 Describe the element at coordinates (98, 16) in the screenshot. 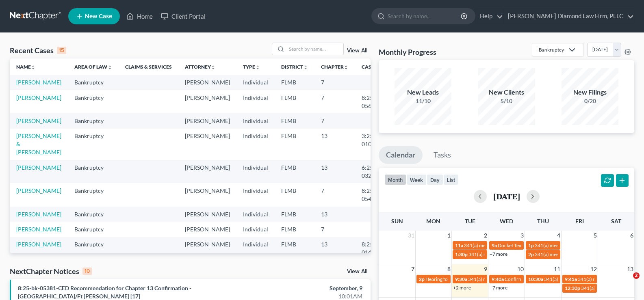

I see `span: New Case` at that location.